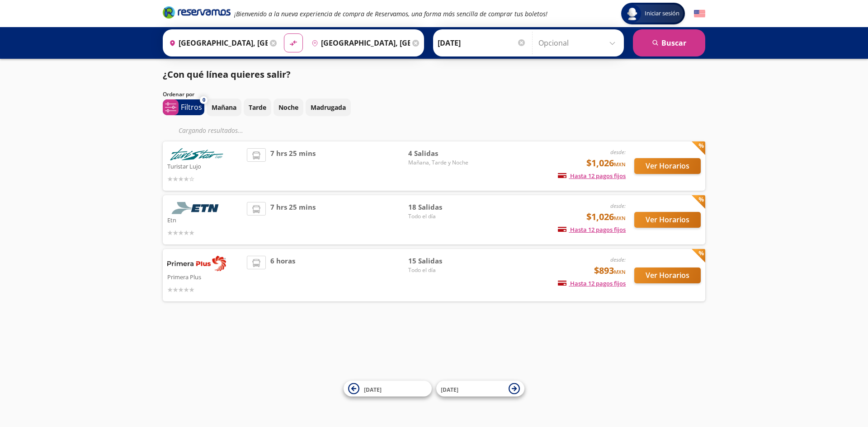 This screenshot has width=868, height=427. Describe the element at coordinates (669, 43) in the screenshot. I see `button: Buscar` at that location.